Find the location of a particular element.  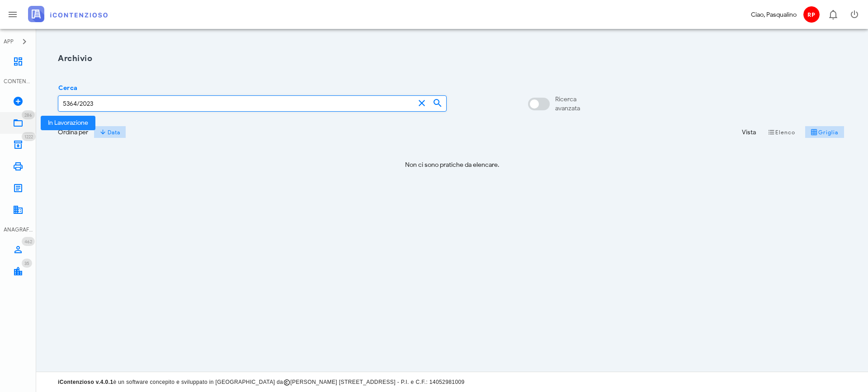

div: CONTENZIOSO is located at coordinates (18, 82).